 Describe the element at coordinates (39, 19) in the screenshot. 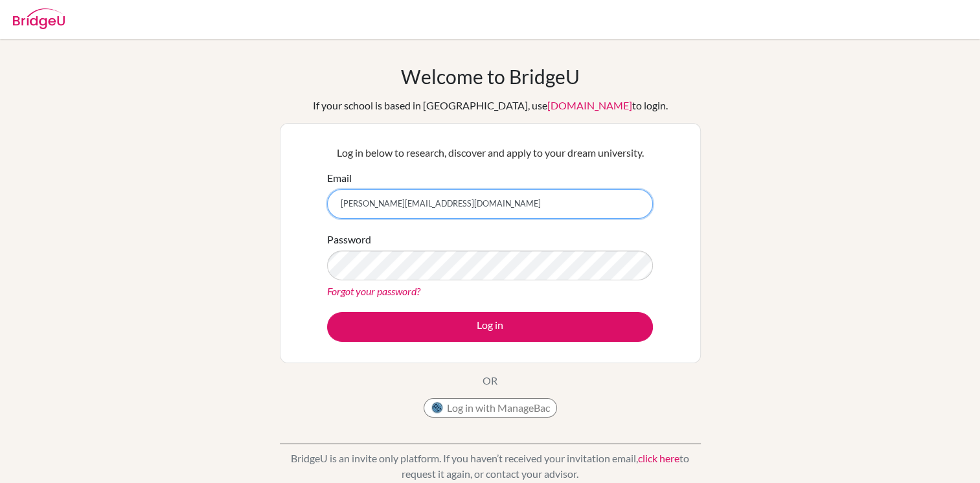

I see `img: Bridge-U` at that location.